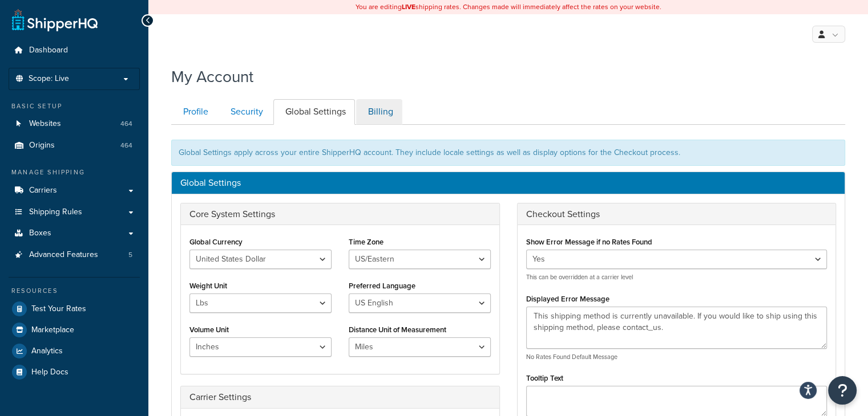 The image size is (868, 416). I want to click on label: Preferred Language, so click(382, 286).